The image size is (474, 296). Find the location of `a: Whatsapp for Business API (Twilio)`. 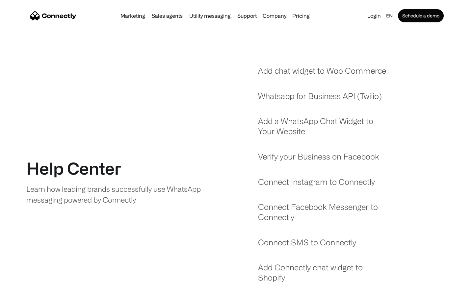

a: Whatsapp for Business API (Twilio) is located at coordinates (320, 99).